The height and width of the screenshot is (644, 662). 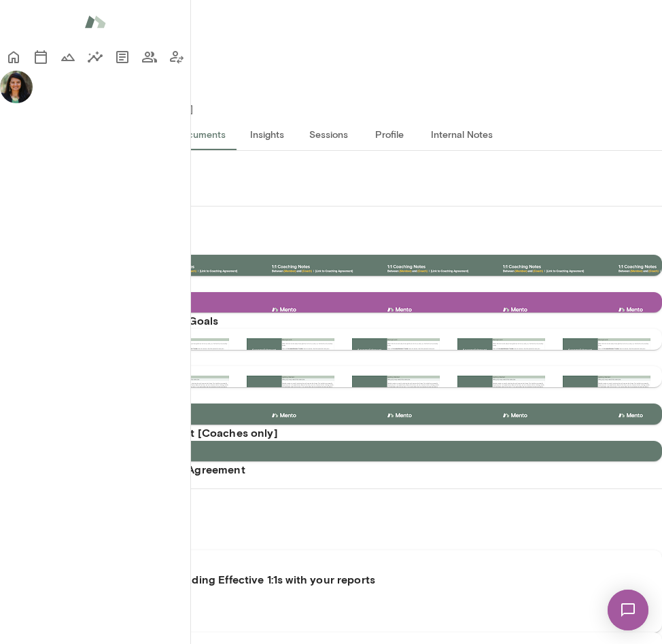 What do you see at coordinates (389, 134) in the screenshot?
I see `button: Profile` at bounding box center [389, 134].